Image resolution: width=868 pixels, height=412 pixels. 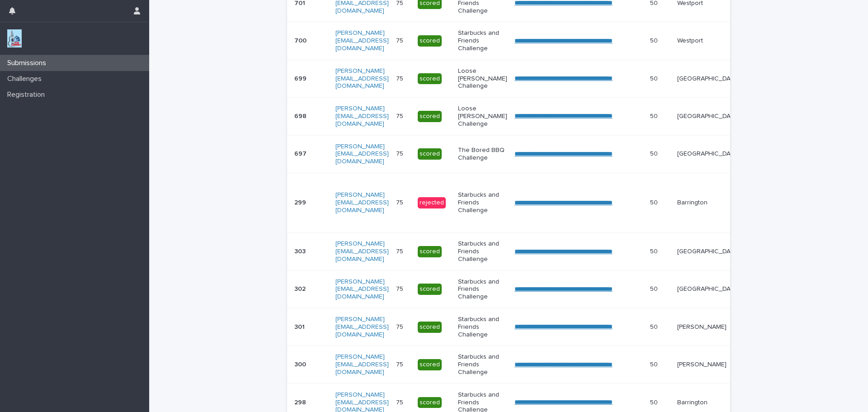 I want to click on p: 699, so click(x=301, y=78).